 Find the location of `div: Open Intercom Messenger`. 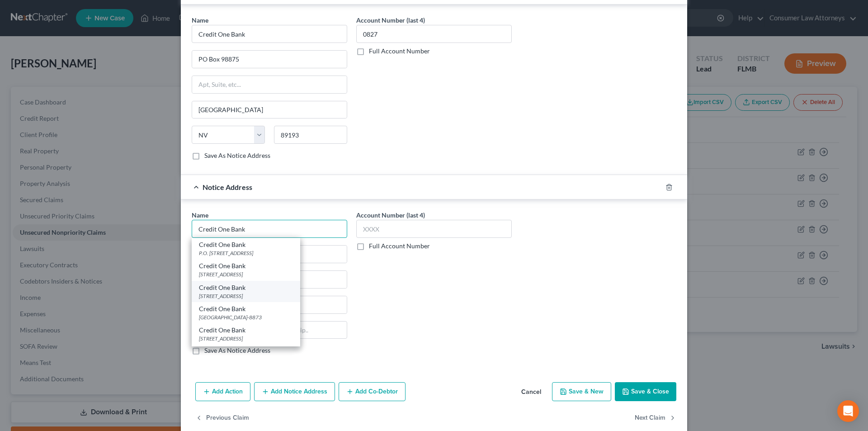

div: Open Intercom Messenger is located at coordinates (849, 411).